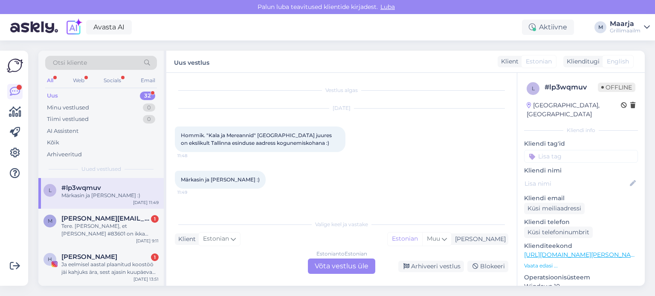 This screenshot has width=655, height=296. What do you see at coordinates (405, 239) in the screenshot?
I see `div: Estonian` at bounding box center [405, 239].